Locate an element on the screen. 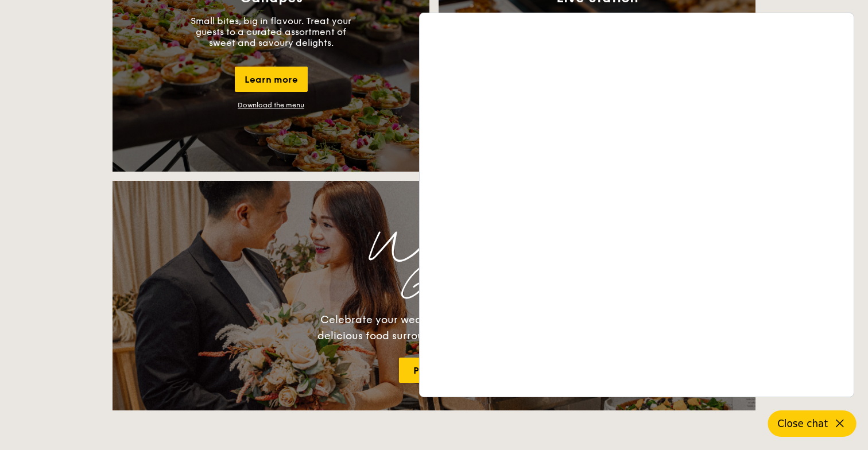 The width and height of the screenshot is (868, 450). div: Weddings is located at coordinates (434, 246).